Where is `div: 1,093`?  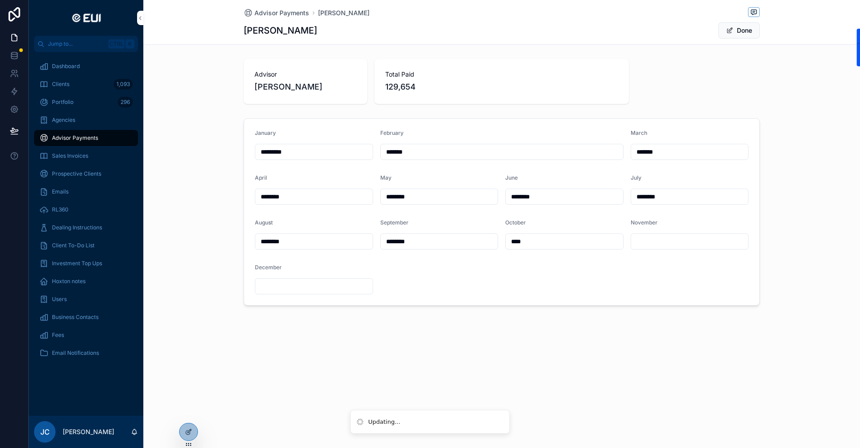
div: 1,093 is located at coordinates (123, 84).